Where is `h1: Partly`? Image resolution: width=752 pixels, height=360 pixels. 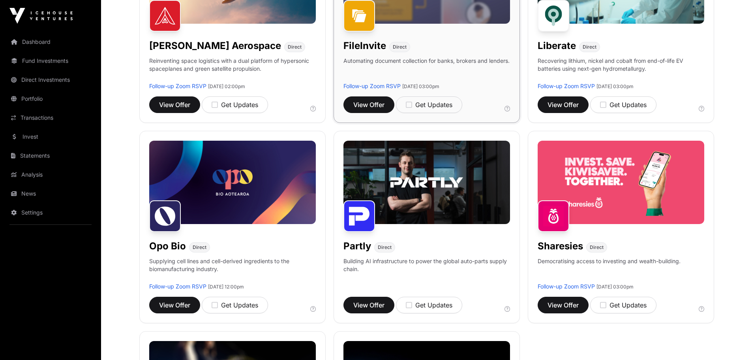
h1: Partly is located at coordinates (357, 246).